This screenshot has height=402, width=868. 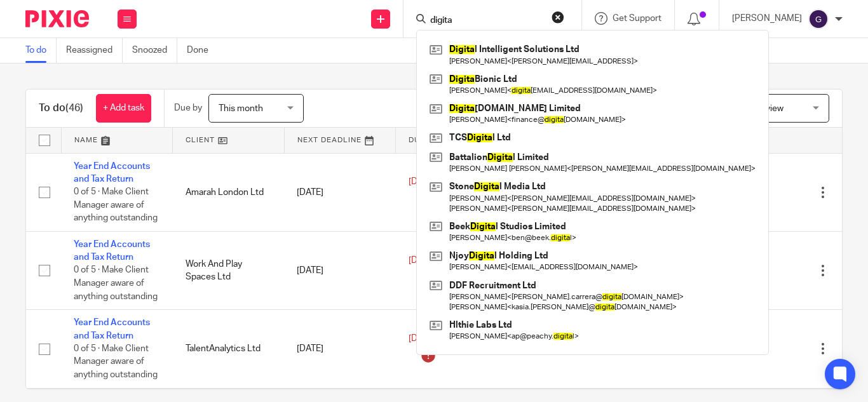 What do you see at coordinates (74, 108) in the screenshot?
I see `span: (46)` at bounding box center [74, 108].